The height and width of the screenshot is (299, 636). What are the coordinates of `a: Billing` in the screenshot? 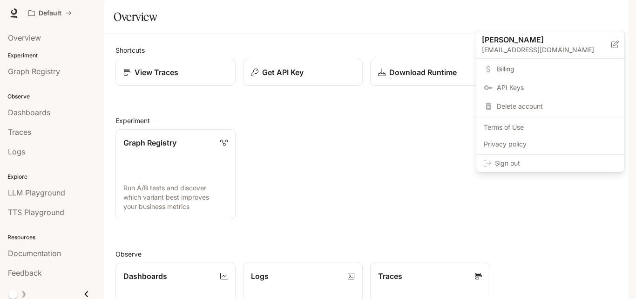 It's located at (551, 69).